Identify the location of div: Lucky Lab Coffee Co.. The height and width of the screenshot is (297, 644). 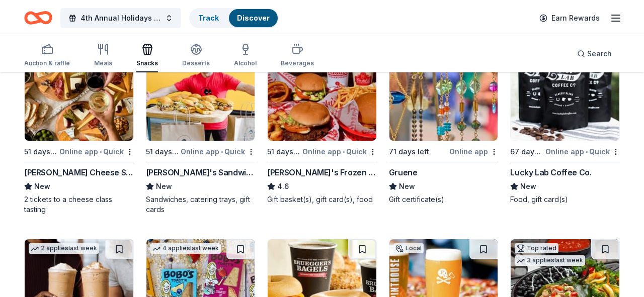
(550, 173).